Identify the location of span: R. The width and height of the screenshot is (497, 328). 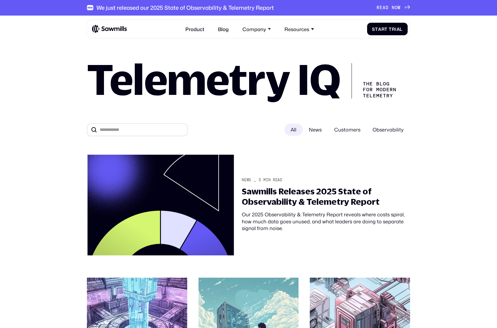
(378, 8).